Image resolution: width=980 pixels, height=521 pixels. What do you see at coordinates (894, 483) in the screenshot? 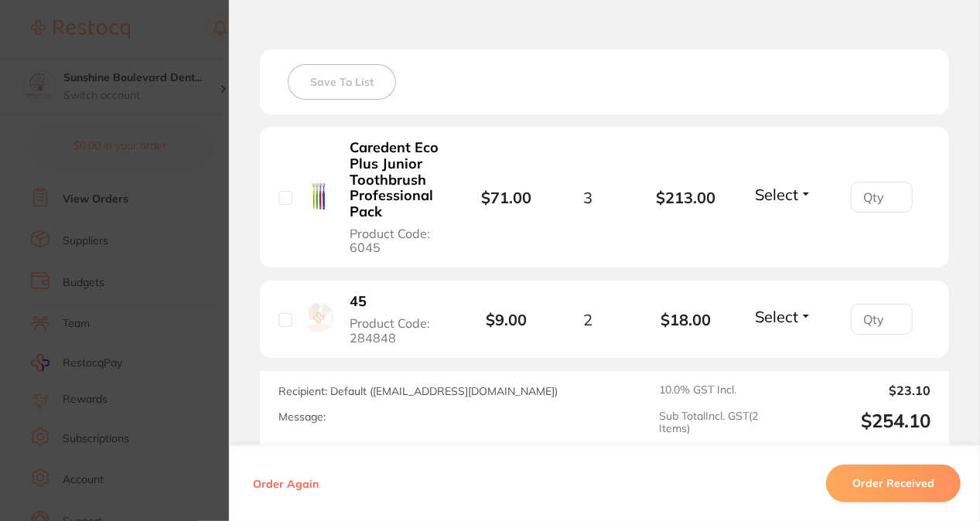
I see `button: Order Received` at bounding box center [894, 483].